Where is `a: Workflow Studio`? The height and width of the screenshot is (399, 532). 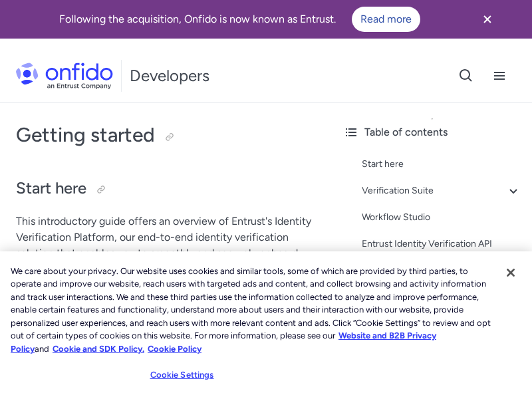
a: Workflow Studio is located at coordinates (442, 217).